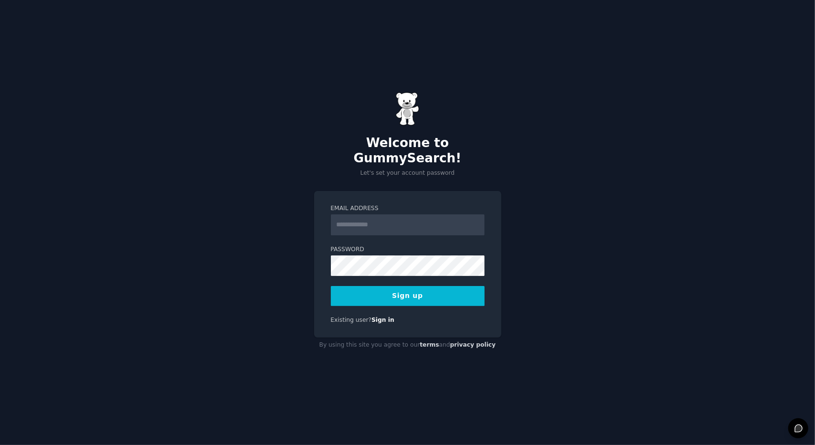  Describe the element at coordinates (408, 109) in the screenshot. I see `img: Gummy Bear` at that location.